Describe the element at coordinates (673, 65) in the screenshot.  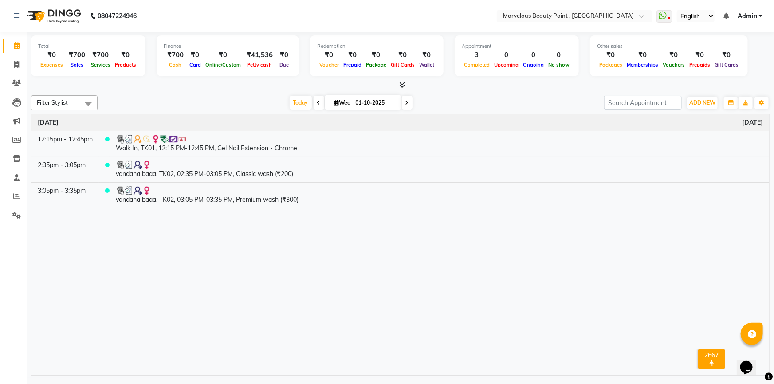
I see `span: Vouchers` at that location.